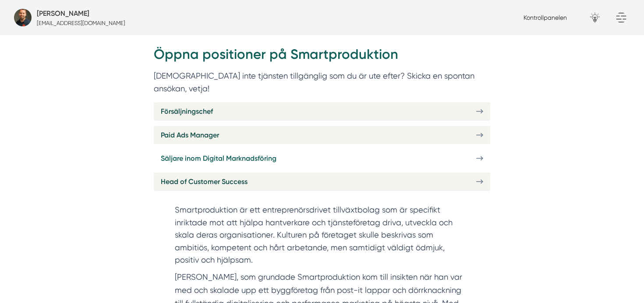 The image size is (644, 303). What do you see at coordinates (23, 18) in the screenshot?
I see `img: bild-pa-smartproduktion-webbyraer-i-dalarnas-lan.jpg` at bounding box center [23, 18].